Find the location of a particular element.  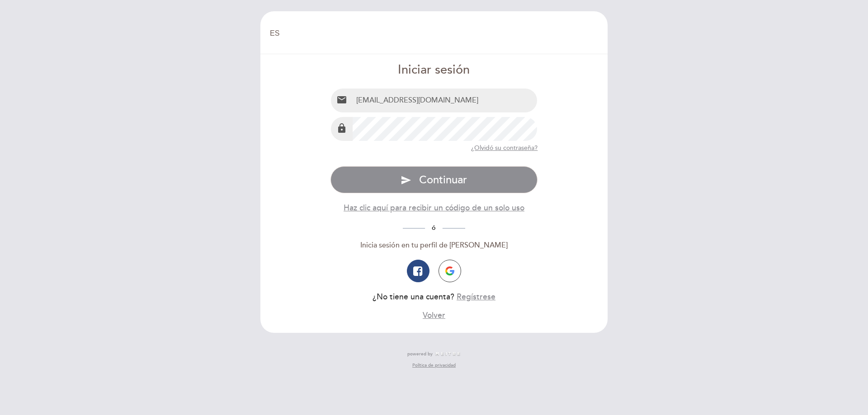

span: ¿No tiene una cuenta? is located at coordinates (413, 297).